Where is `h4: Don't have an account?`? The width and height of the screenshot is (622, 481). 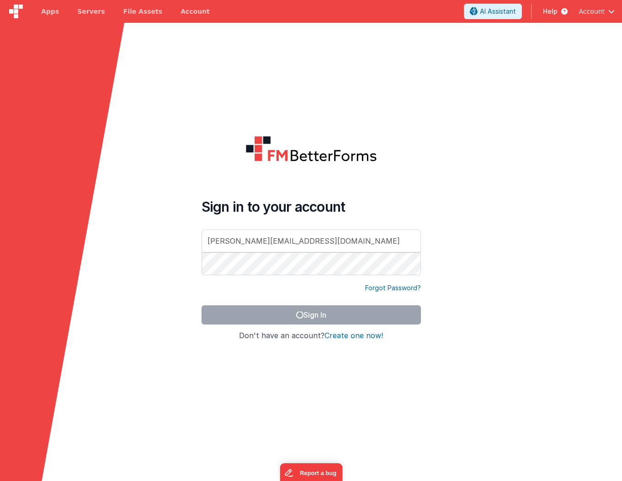
h4: Don't have an account? is located at coordinates (311, 336).